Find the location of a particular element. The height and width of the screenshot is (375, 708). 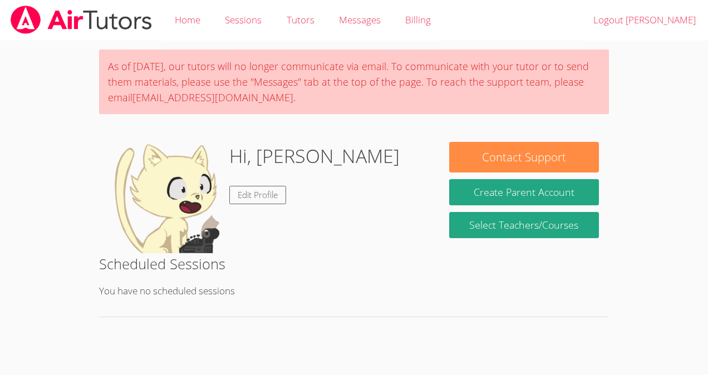

p: You have no scheduled sessions is located at coordinates (354, 291).